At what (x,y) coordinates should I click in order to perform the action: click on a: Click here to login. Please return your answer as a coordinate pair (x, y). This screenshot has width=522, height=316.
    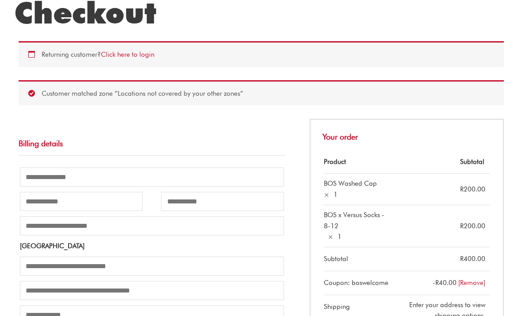
    Looking at the image, I should click on (127, 54).